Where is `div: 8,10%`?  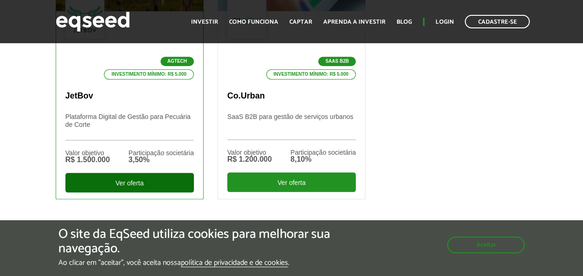
div: 8,10% is located at coordinates (323, 159).